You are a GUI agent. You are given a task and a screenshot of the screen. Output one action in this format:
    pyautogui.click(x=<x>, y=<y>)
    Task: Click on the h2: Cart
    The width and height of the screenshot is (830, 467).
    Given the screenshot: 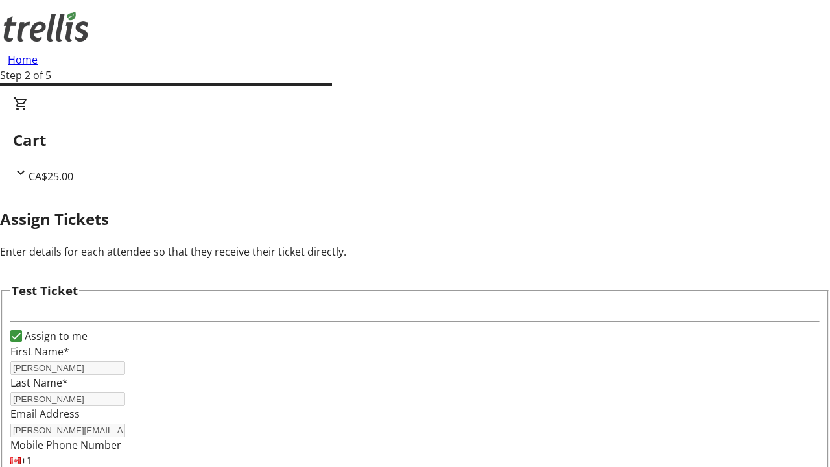 What is the action you would take?
    pyautogui.click(x=415, y=140)
    